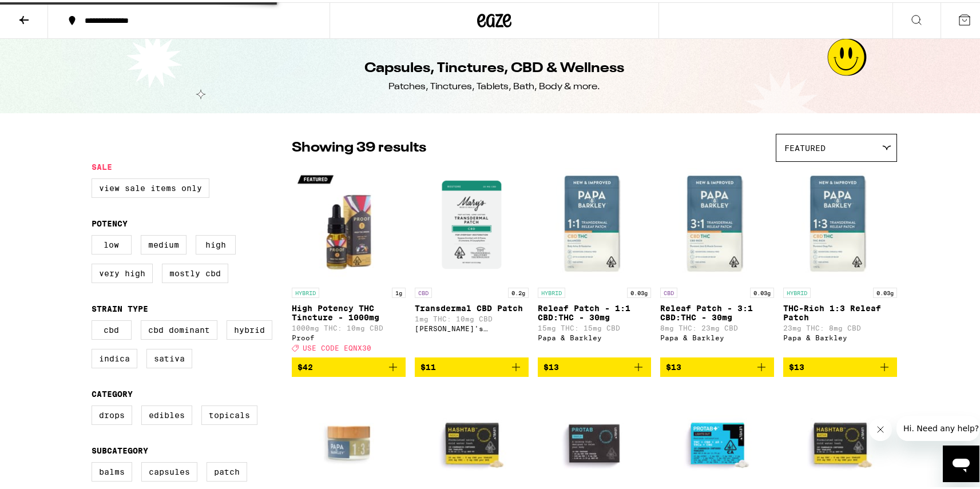 The image size is (980, 489). What do you see at coordinates (349, 325) in the screenshot?
I see `p: 1000mg THC: 10mg CBD` at bounding box center [349, 325].